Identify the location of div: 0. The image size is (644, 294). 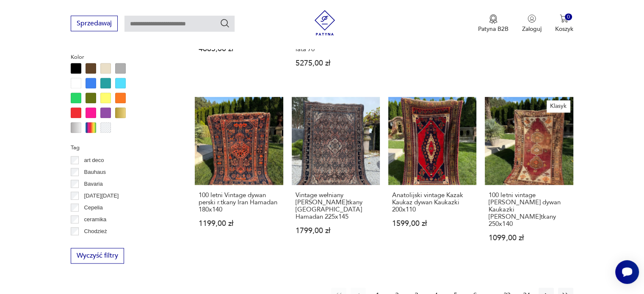
(569, 17).